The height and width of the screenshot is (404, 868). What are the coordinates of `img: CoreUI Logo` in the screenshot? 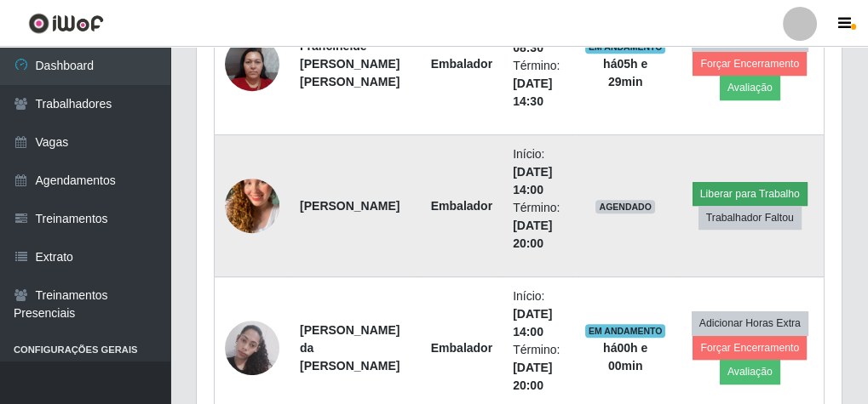 It's located at (65, 23).